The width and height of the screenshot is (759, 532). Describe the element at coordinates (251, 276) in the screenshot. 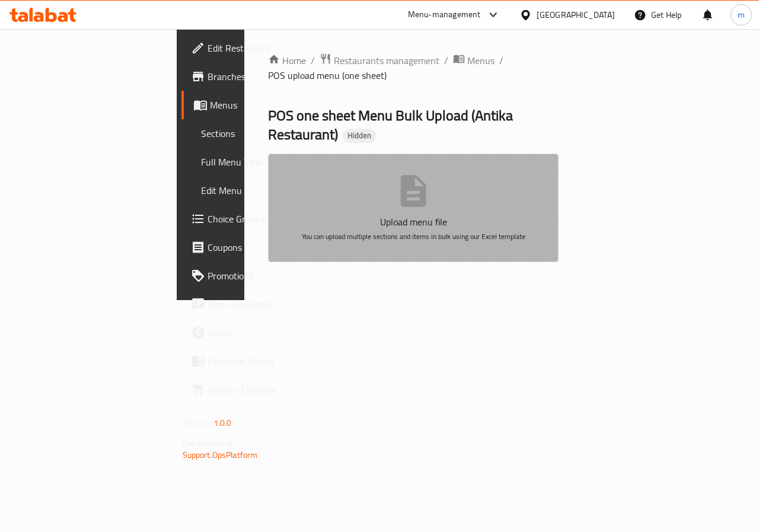

I see `span: Promotions` at that location.